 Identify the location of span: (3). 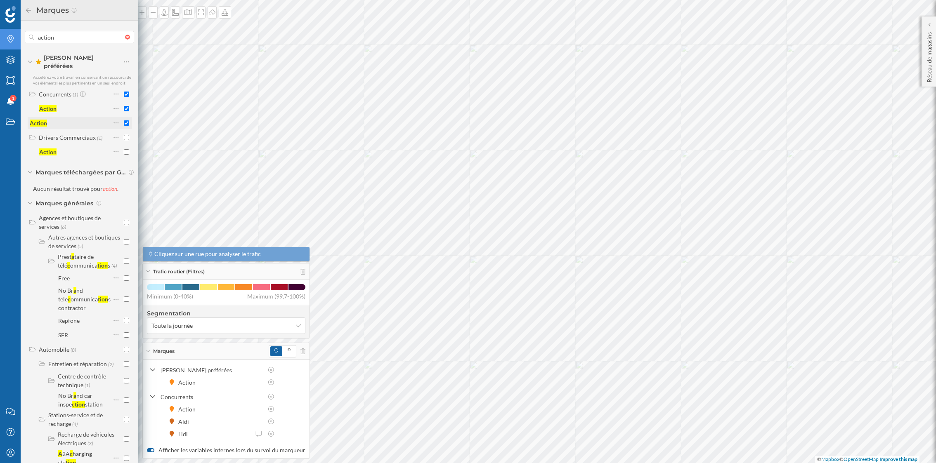
(90, 443).